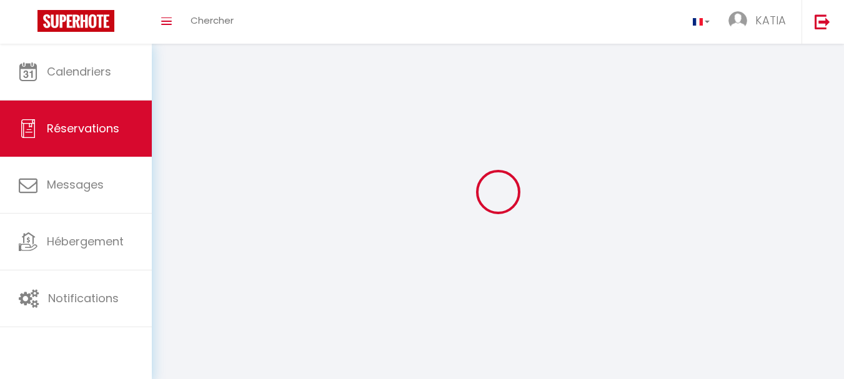 The image size is (844, 379). What do you see at coordinates (83, 128) in the screenshot?
I see `span: Réservations` at bounding box center [83, 128].